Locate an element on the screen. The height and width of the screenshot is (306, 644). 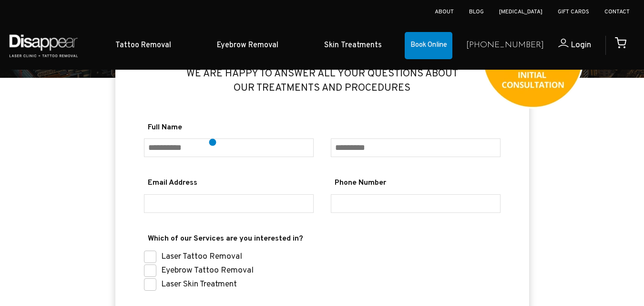
input: Phone Number is located at coordinates (416, 203).